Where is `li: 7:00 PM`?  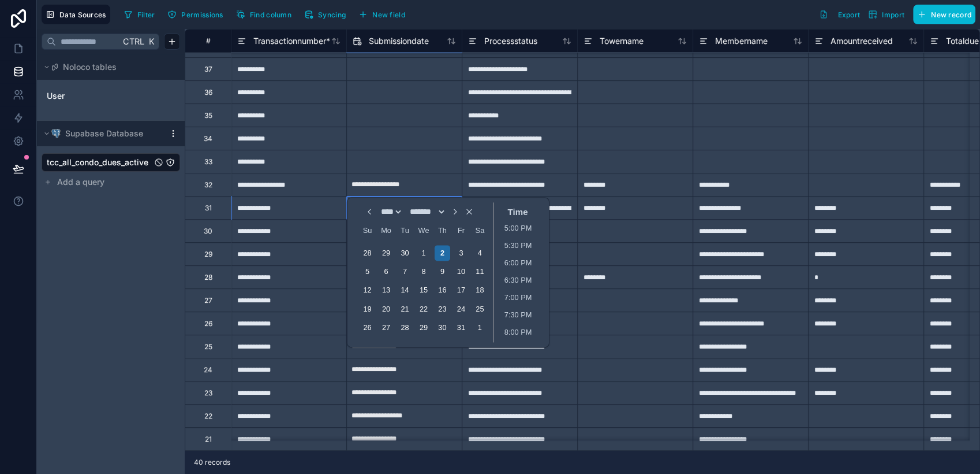 li: 7:00 PM is located at coordinates (518, 299).